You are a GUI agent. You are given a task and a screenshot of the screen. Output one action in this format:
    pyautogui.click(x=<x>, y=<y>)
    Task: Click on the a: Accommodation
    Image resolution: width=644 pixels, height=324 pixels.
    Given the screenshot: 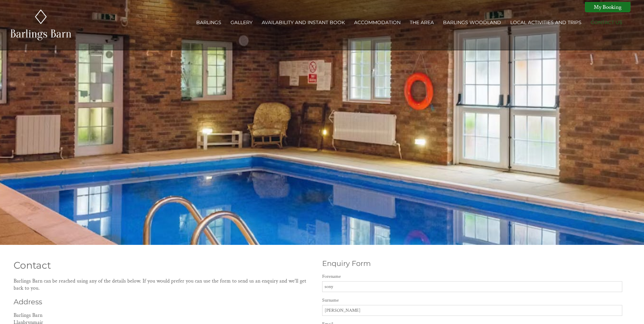 What is the action you would take?
    pyautogui.click(x=377, y=23)
    